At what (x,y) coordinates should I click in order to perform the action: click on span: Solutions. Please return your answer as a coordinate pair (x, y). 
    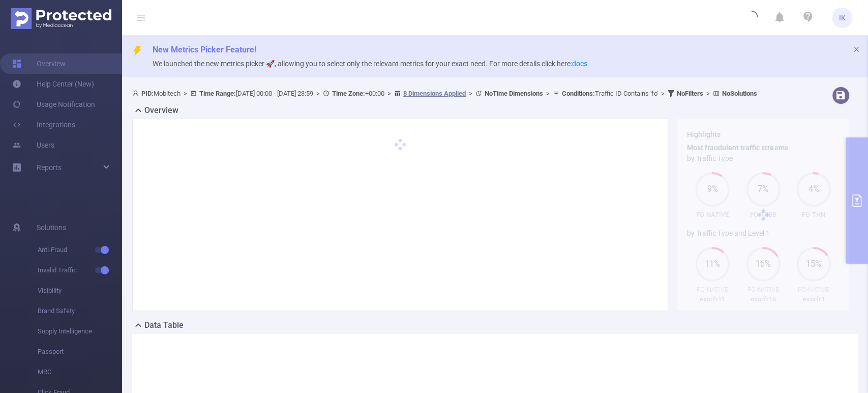
    Looking at the image, I should click on (51, 227).